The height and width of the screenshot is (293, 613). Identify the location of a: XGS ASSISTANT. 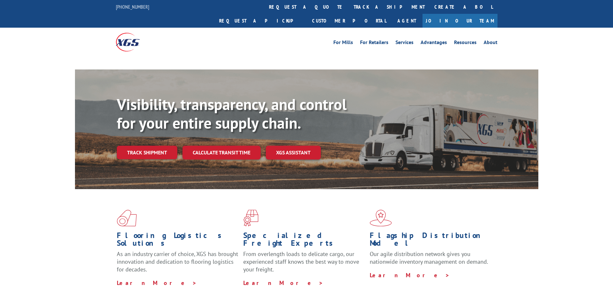
(293, 153).